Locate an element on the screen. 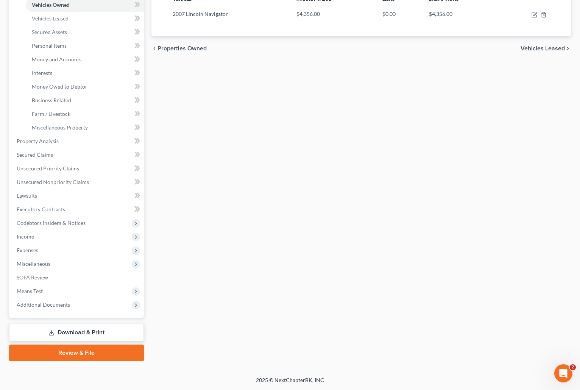 The height and width of the screenshot is (390, 580). a: Money and Accounts is located at coordinates (85, 59).